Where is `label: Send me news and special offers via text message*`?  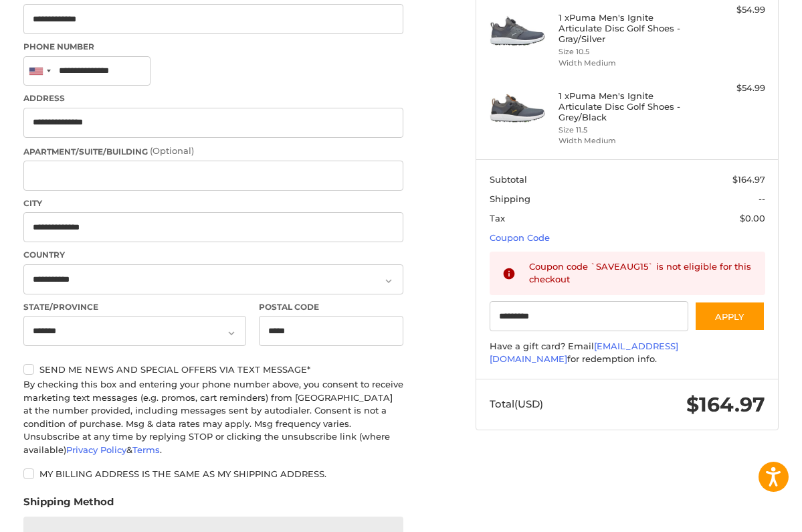
label: Send me news and special offers via text message* is located at coordinates (213, 369).